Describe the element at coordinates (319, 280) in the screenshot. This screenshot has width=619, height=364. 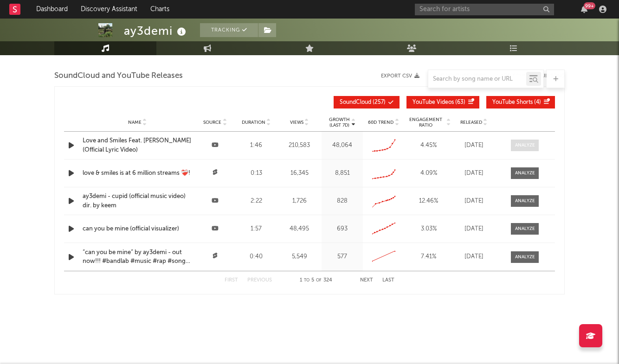
I see `span: of` at that location.